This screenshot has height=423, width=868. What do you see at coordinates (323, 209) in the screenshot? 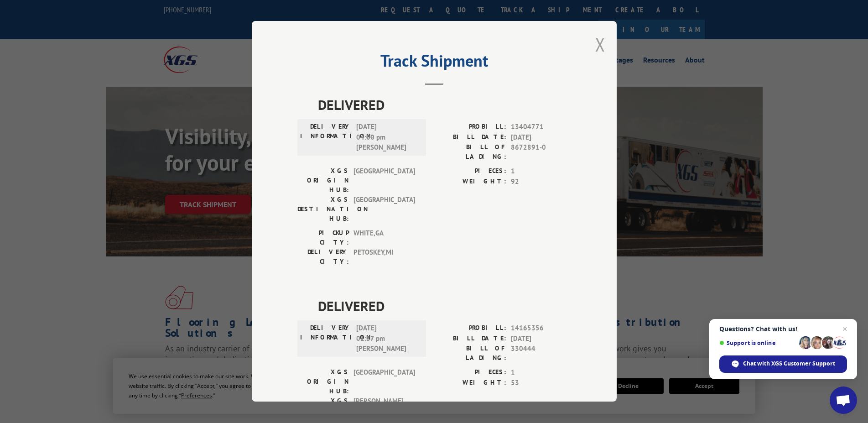
I see `label: XGS DESTINATION HUB:` at bounding box center [323, 209].